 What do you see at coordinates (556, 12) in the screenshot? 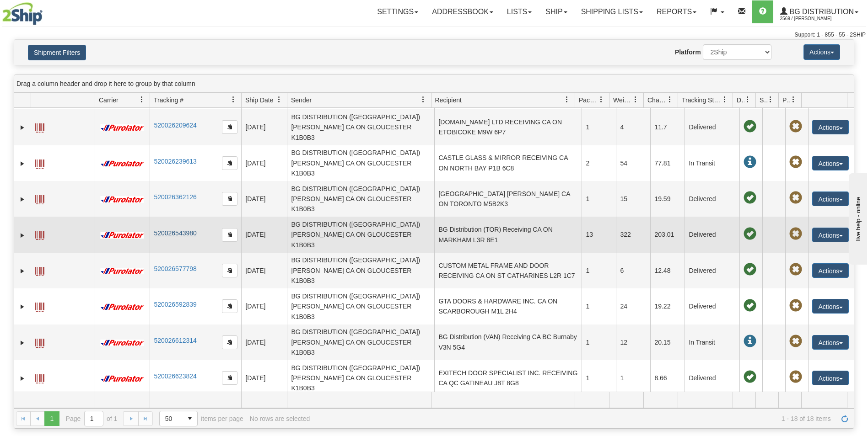
I see `a: Ship` at bounding box center [556, 12].